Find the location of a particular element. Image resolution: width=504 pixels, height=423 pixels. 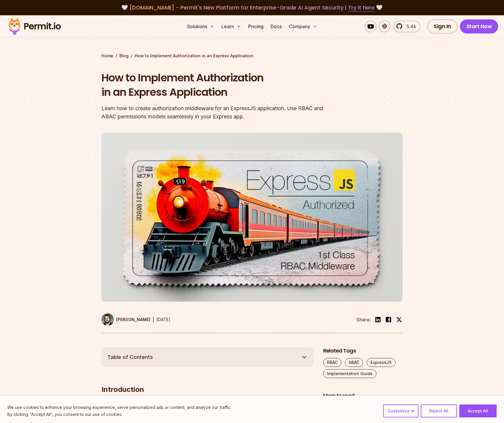

span: 5.4k is located at coordinates (409, 26).